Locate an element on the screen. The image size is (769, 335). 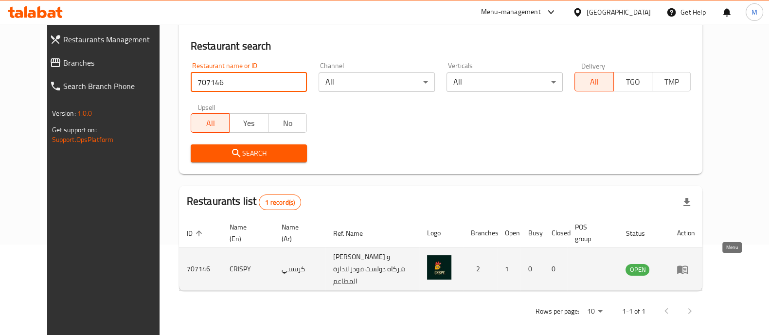
label: Upsell is located at coordinates (206, 107).